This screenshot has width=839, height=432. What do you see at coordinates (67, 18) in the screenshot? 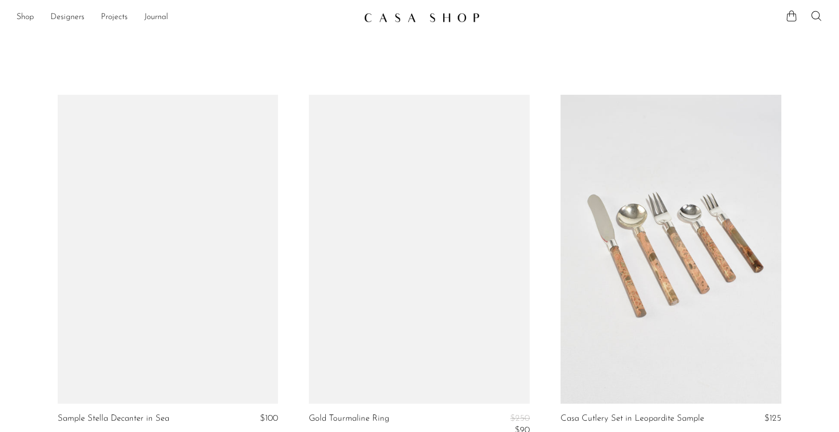
I see `a: Designers` at bounding box center [67, 18].